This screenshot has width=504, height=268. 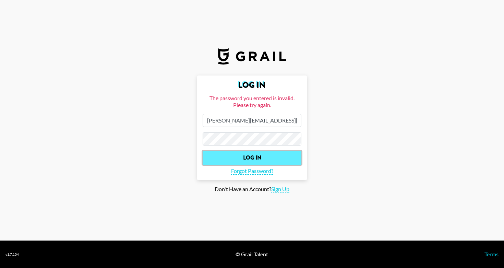 What do you see at coordinates (12, 254) in the screenshot?
I see `div: v 1.7.104` at bounding box center [12, 254].